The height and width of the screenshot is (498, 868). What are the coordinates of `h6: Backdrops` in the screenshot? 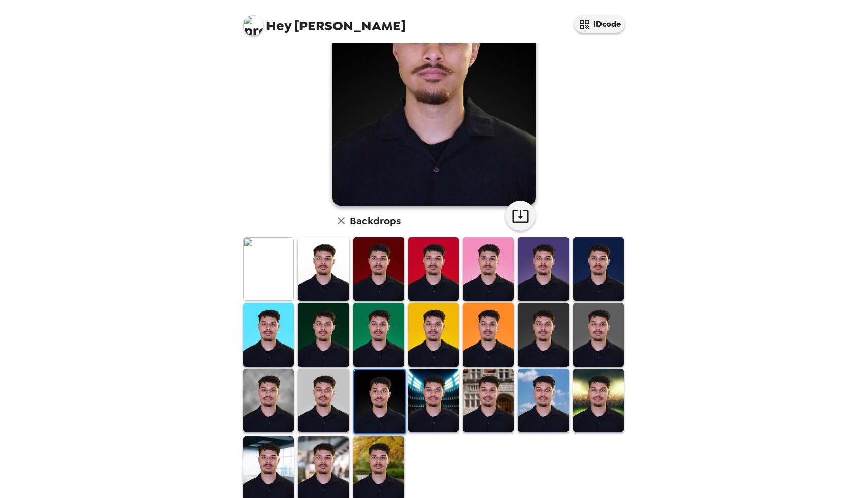 It's located at (375, 221).